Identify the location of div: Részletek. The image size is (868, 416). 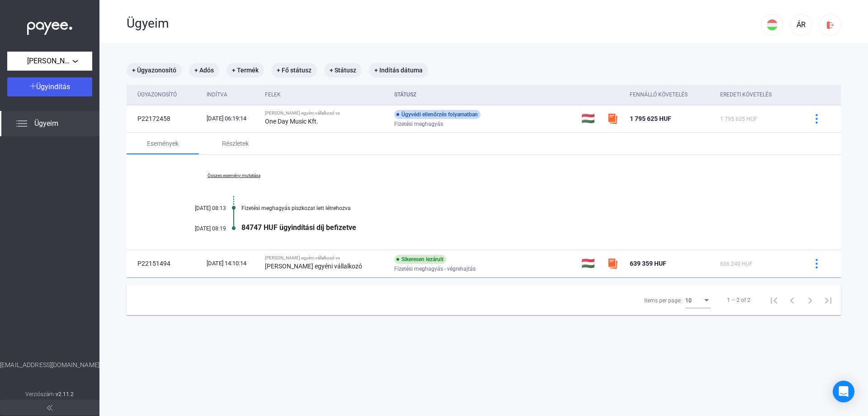
(235, 143).